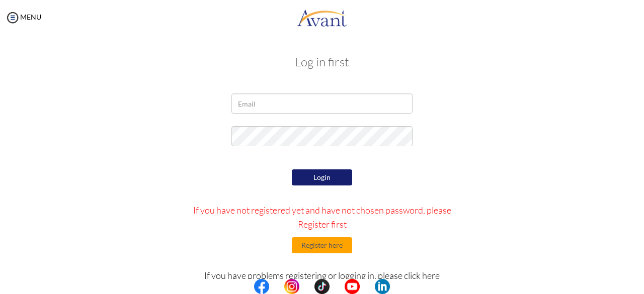 This screenshot has height=294, width=644. What do you see at coordinates (322, 275) in the screenshot?
I see `p: If you have problems registering or logging in, please click here` at bounding box center [322, 275].